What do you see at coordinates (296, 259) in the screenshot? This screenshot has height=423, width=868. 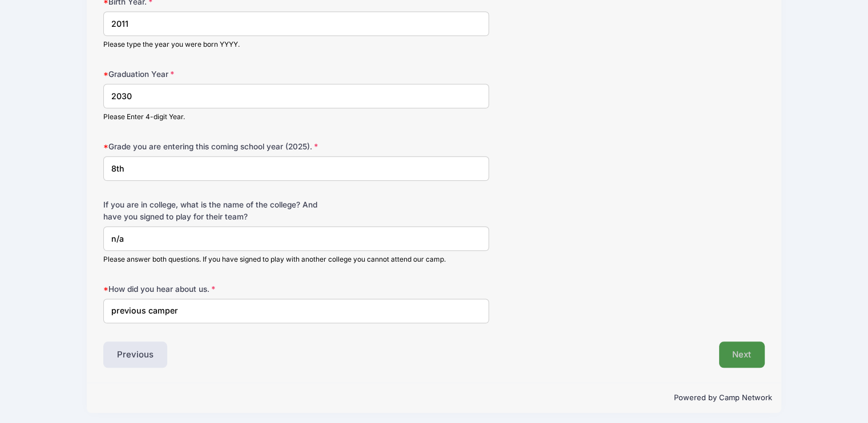 I see `div: Please answer both questions. If you have signed to play with another college you cannot attend o...` at bounding box center [296, 259].